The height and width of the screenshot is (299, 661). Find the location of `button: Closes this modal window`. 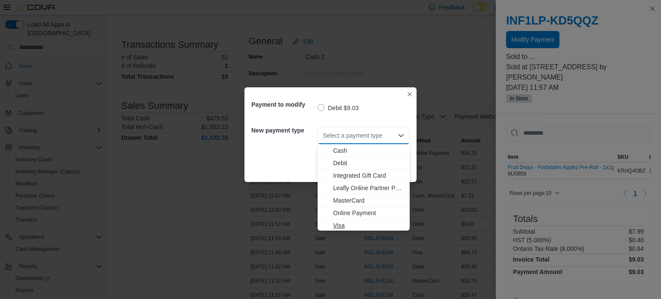

button: Closes this modal window is located at coordinates (409, 94).